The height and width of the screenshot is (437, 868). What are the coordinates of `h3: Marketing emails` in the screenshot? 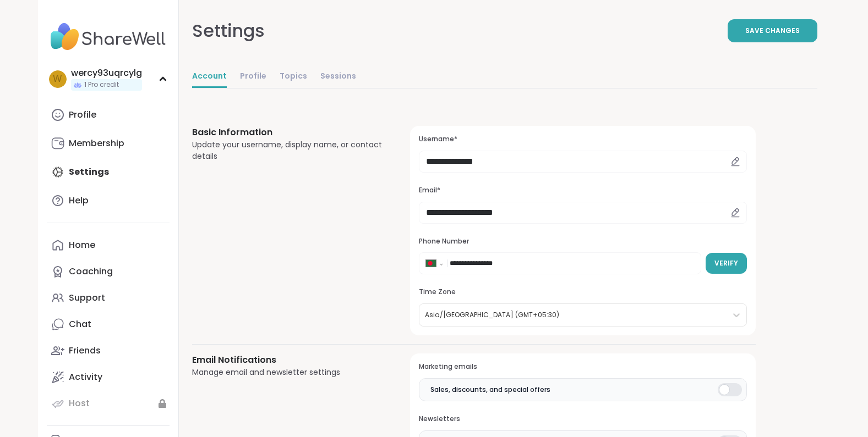 It's located at (583, 367).